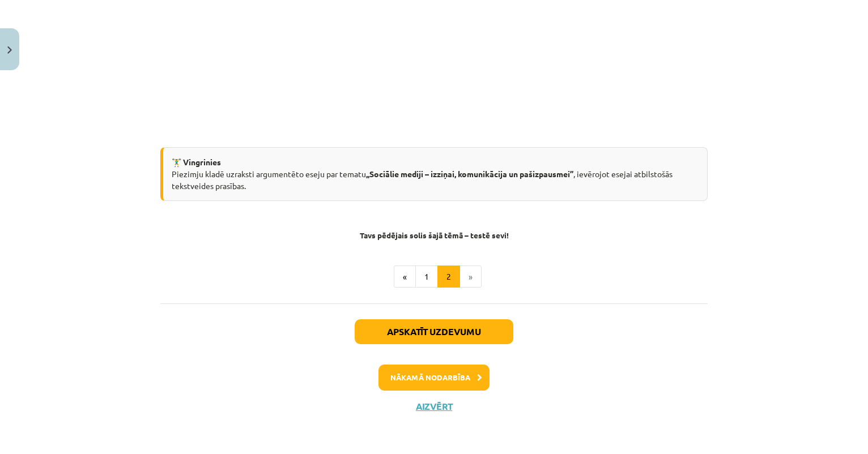 This screenshot has height=454, width=868. What do you see at coordinates (434, 406) in the screenshot?
I see `button: Aizvērt` at bounding box center [434, 406].